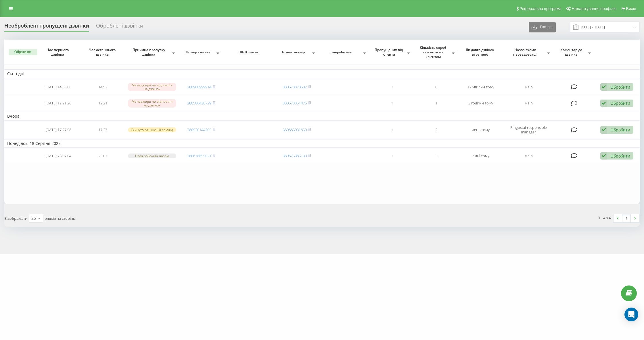 The width and height of the screenshot is (644, 340). I want to click on span: ПІБ Клієнта, so click(249, 53).